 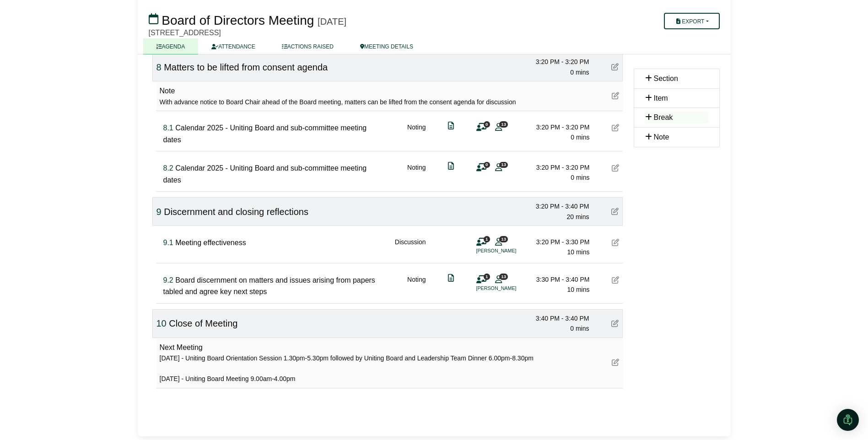 I want to click on span: Item, so click(x=661, y=98).